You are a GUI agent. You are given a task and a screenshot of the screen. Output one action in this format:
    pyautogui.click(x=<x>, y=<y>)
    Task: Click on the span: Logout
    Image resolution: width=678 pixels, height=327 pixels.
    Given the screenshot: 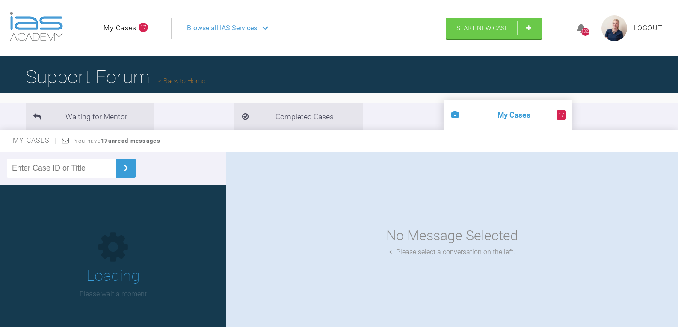 What is the action you would take?
    pyautogui.click(x=648, y=28)
    